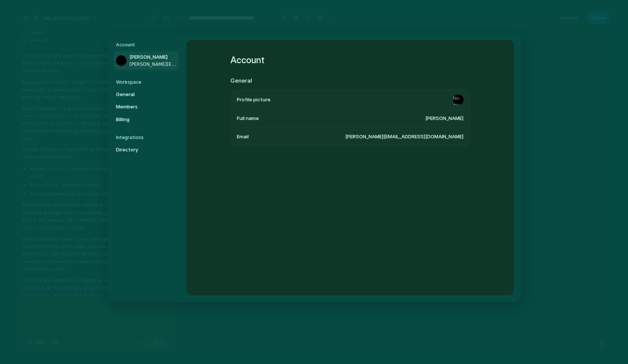 Image resolution: width=628 pixels, height=364 pixels. What do you see at coordinates (350, 60) in the screenshot?
I see `h1: Account` at bounding box center [350, 60].